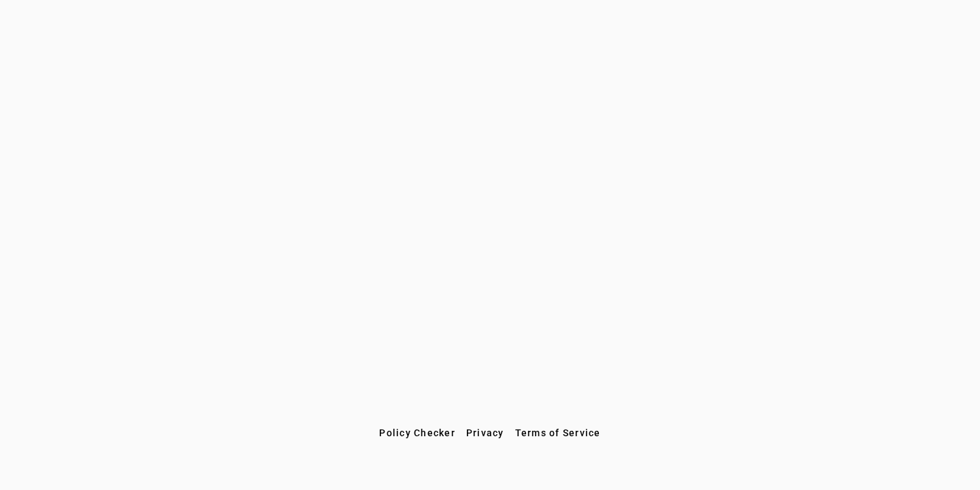 The image size is (980, 490). What do you see at coordinates (558, 433) in the screenshot?
I see `button: Terms of Service` at bounding box center [558, 433].